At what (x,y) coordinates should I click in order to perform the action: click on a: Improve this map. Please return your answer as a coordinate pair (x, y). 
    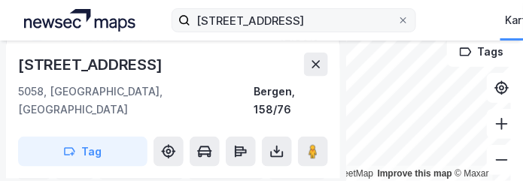
    Looking at the image, I should click on (415, 174).